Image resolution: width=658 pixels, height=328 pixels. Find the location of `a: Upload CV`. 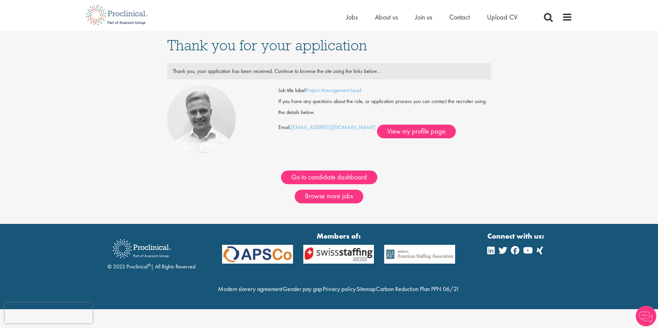

a: Upload CV is located at coordinates (502, 17).